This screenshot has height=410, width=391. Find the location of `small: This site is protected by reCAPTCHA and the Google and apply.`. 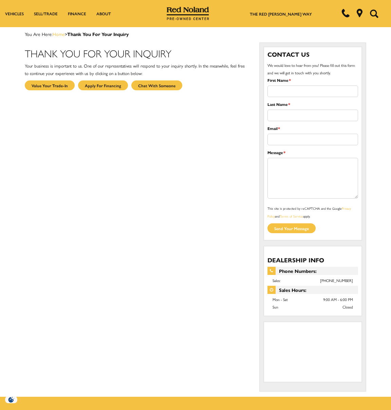

small: This site is protected by reCAPTCHA and the Google and apply. is located at coordinates (309, 212).